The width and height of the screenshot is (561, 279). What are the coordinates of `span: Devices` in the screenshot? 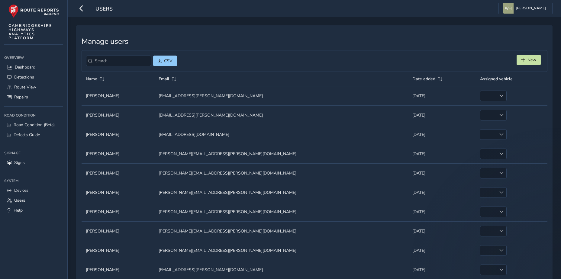 It's located at (21, 190).